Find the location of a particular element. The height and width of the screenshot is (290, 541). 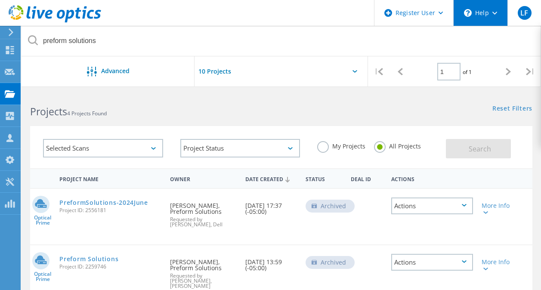

span: Project ID: 2556181 is located at coordinates (110, 210).